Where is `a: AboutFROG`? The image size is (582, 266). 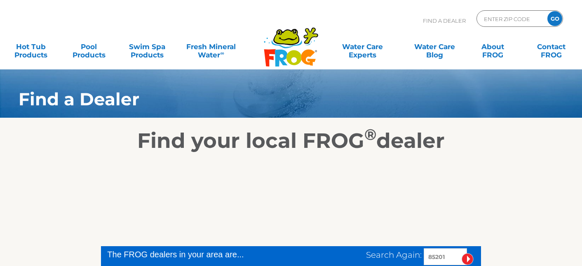 a: AboutFROG is located at coordinates (493, 47).